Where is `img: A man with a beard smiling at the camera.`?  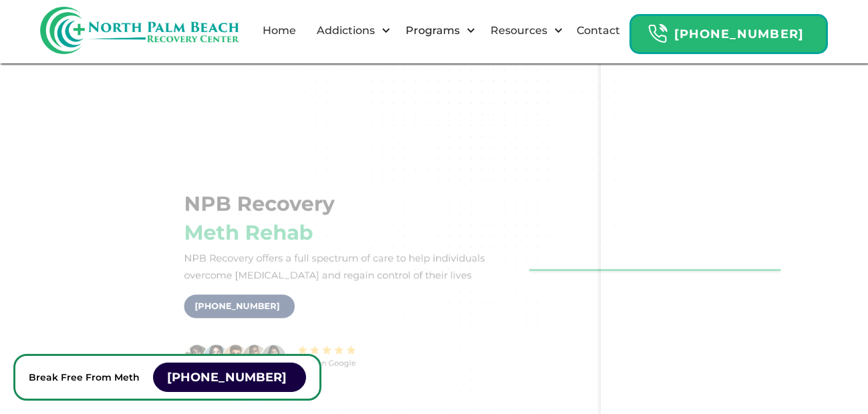
img: A man with a beard smiling at the camera. is located at coordinates (196, 357).